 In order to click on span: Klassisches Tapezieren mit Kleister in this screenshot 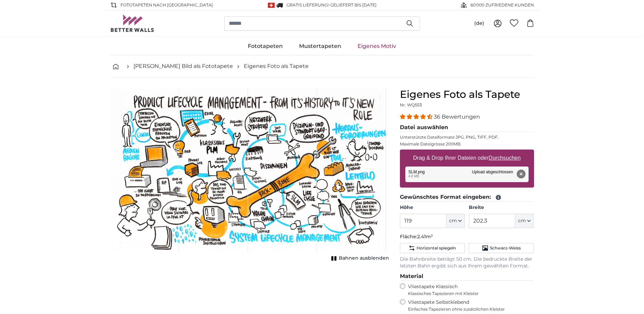, I will do `click(468, 293)`.